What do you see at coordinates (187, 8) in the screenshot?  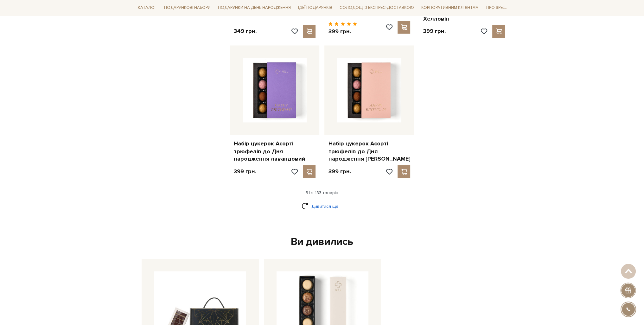 I see `a: Подарункові набори` at bounding box center [187, 8].